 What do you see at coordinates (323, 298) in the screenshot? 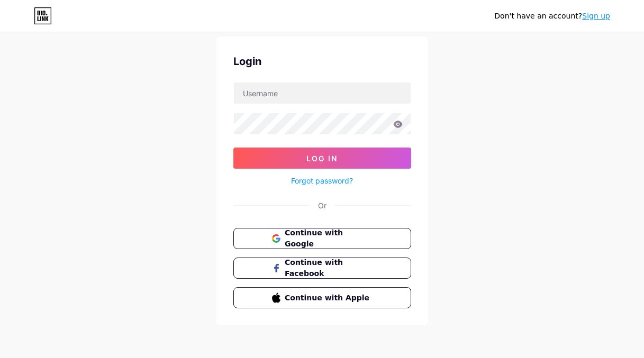
I see `button: Continue with Apple` at bounding box center [323, 298].